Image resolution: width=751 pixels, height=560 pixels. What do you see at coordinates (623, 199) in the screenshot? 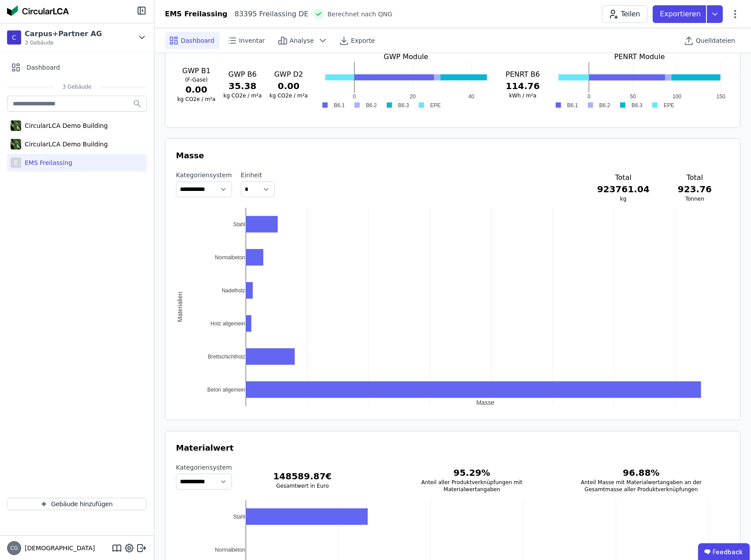
I see `h3: kg` at bounding box center [623, 199].